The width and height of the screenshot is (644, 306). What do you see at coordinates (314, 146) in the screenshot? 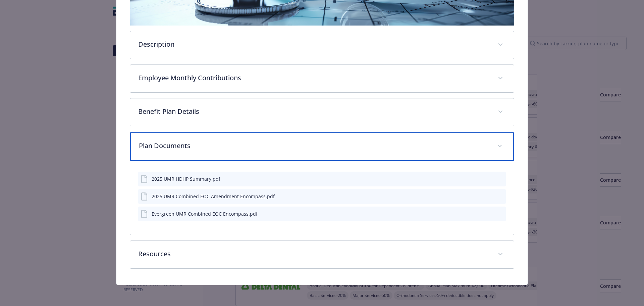
I see `p: Plan Documents` at bounding box center [314, 146].